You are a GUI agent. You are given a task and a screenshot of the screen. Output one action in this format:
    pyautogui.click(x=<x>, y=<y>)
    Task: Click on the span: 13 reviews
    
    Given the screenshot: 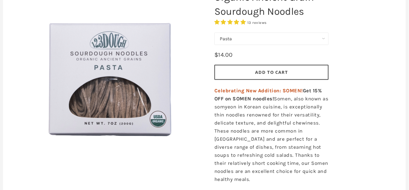 What is the action you would take?
    pyautogui.click(x=257, y=23)
    